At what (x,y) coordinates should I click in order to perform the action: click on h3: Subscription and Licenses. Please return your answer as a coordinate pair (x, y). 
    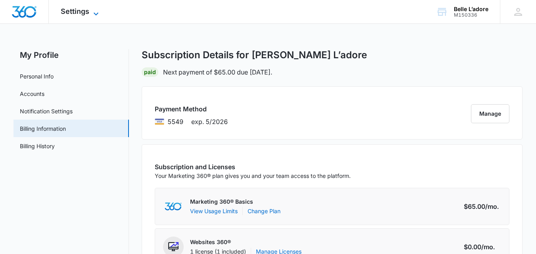
    Looking at the image, I should click on (253, 167).